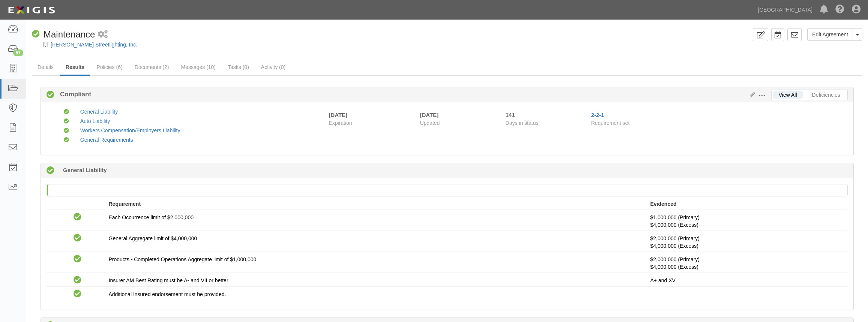 The width and height of the screenshot is (868, 322). What do you see at coordinates (151, 218) in the screenshot?
I see `span: Each Occurrence limit of $2,000,000` at bounding box center [151, 218].